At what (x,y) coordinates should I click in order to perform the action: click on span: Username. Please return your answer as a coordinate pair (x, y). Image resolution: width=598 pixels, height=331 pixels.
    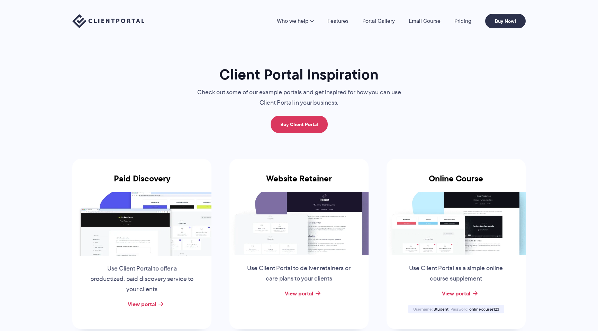
    Looking at the image, I should click on (423, 309).